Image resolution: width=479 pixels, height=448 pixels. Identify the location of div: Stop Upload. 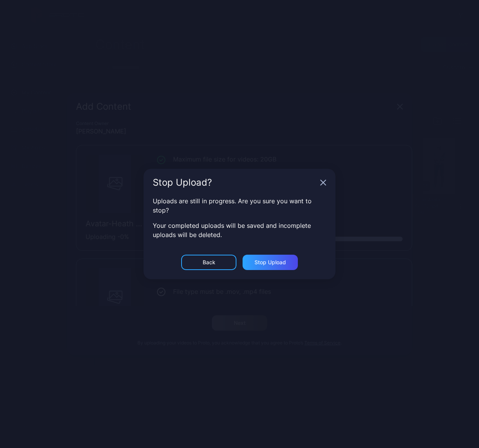
(270, 262).